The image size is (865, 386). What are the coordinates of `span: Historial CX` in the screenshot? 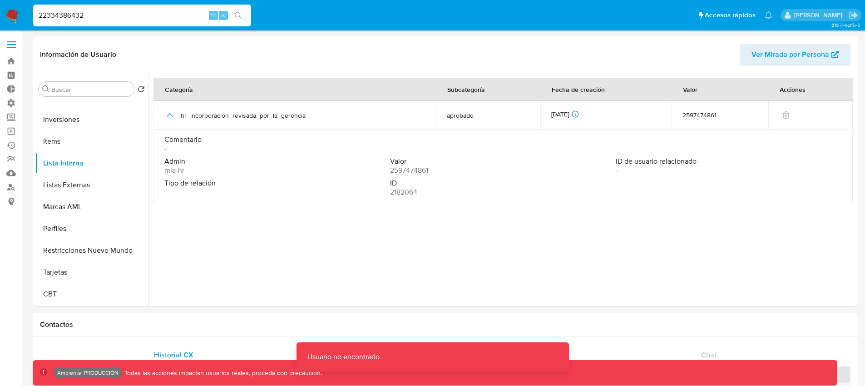 It's located at (174, 354).